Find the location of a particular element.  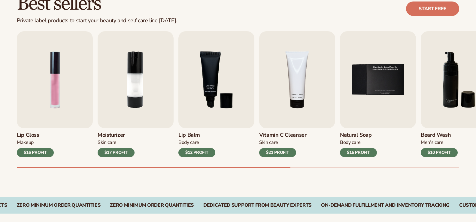

div: Makeup is located at coordinates (35, 142).